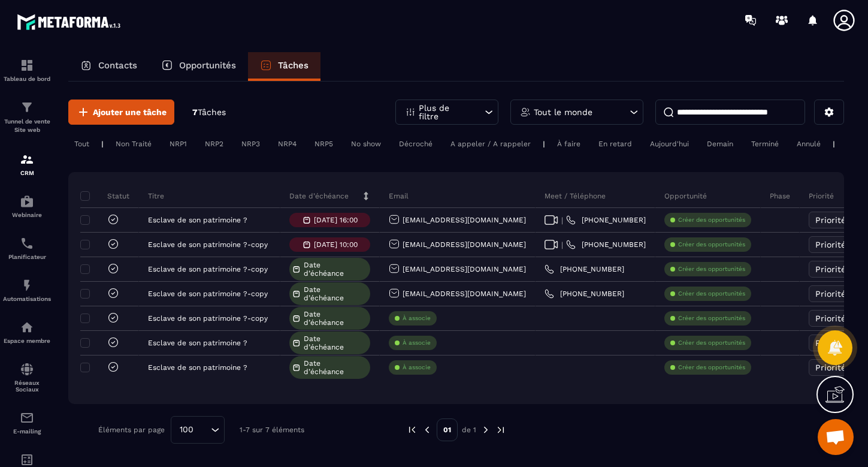 This screenshot has width=868, height=467. Describe the element at coordinates (809, 144) in the screenshot. I see `div: Annulé` at that location.